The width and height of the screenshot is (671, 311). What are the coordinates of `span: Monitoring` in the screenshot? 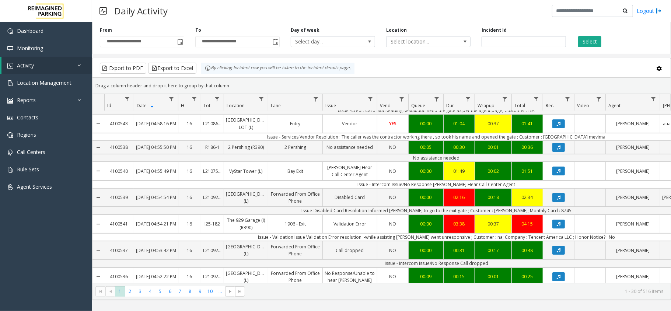 It's located at (30, 48).